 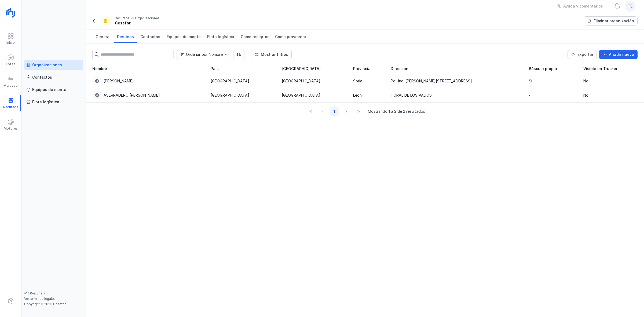 What do you see at coordinates (204, 54) in the screenshot?
I see `div: Ordenar por Nombre` at bounding box center [204, 54].